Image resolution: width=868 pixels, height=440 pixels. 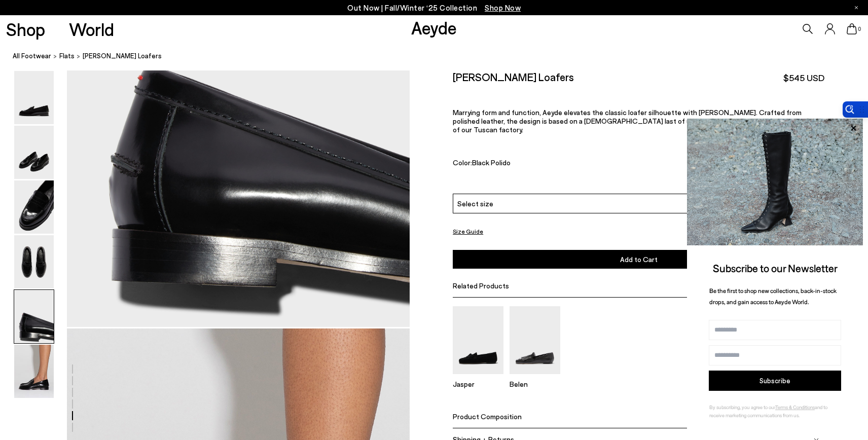 I want to click on img: Oscar Leather Loafers - Image 3, so click(x=34, y=207).